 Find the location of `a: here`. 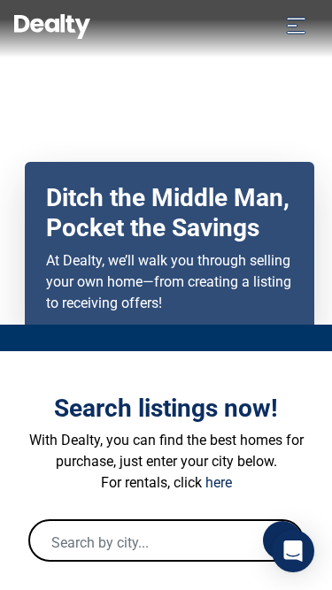

a: here is located at coordinates (218, 482).